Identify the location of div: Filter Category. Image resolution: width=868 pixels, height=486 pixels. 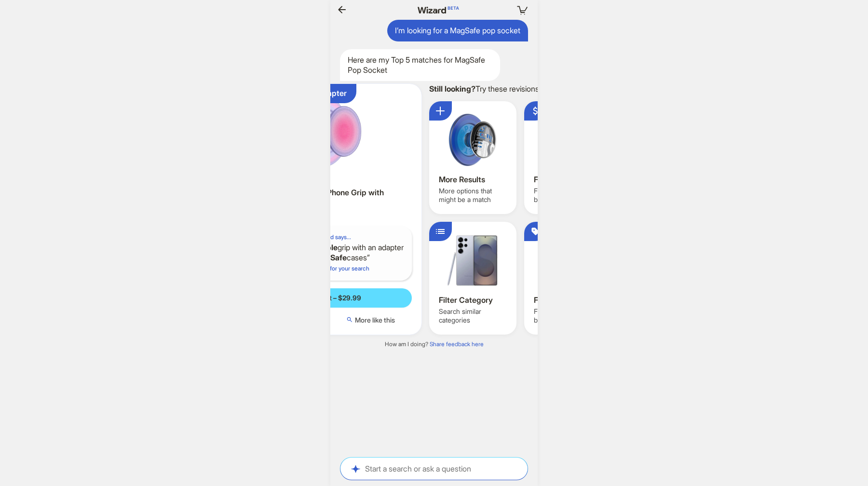
(474, 300).